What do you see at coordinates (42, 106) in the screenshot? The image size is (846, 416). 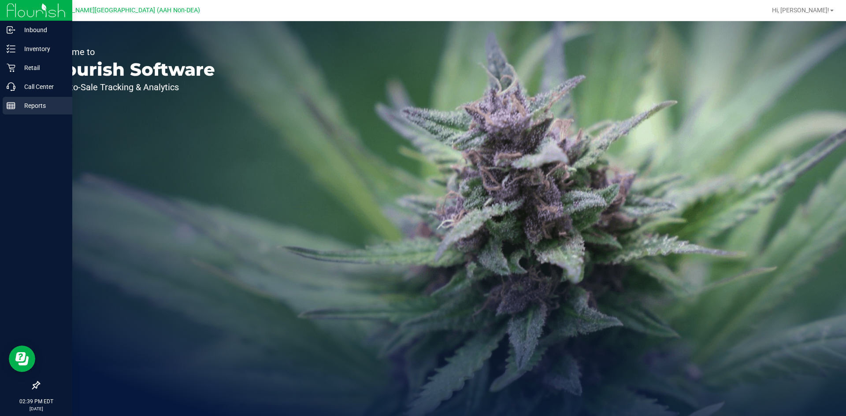 I see `p: Reports` at bounding box center [42, 106].